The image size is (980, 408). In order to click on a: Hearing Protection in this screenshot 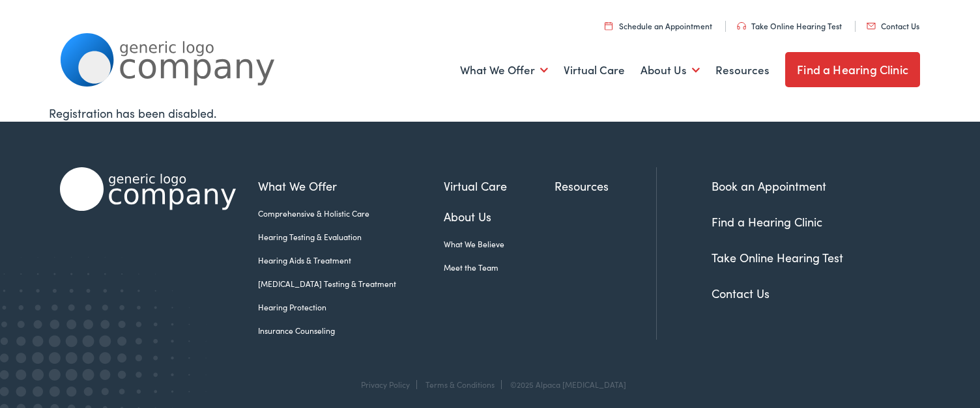, I will do `click(351, 307)`.